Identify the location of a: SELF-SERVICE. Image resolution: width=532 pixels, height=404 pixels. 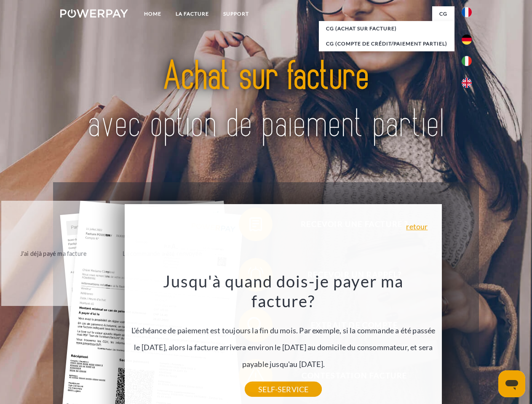
(283, 389).